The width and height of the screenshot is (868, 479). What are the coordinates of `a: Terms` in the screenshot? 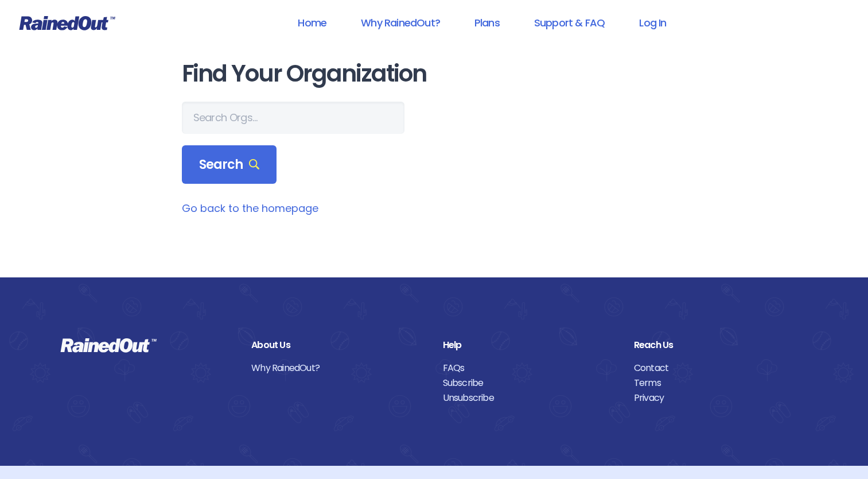 It's located at (721, 383).